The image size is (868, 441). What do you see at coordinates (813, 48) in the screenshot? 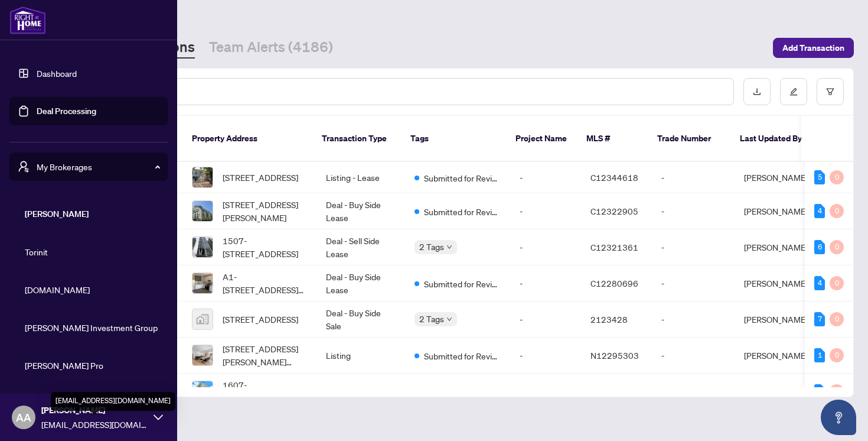
I see `span: Add Transaction` at bounding box center [813, 48].